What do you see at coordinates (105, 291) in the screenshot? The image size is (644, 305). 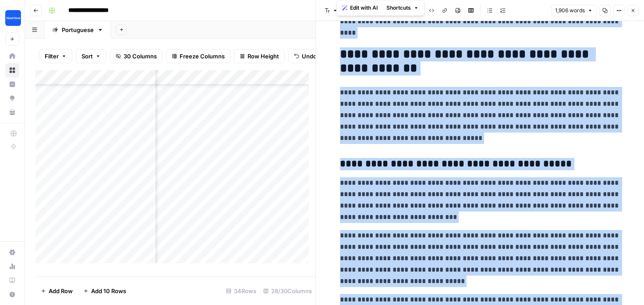 I see `button: Add 10 Rows` at bounding box center [105, 291].